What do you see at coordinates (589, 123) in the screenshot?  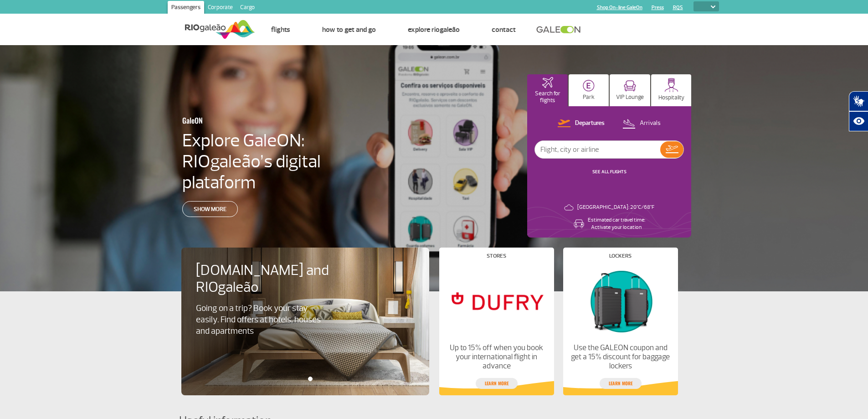 I see `p: Departures` at bounding box center [589, 123].